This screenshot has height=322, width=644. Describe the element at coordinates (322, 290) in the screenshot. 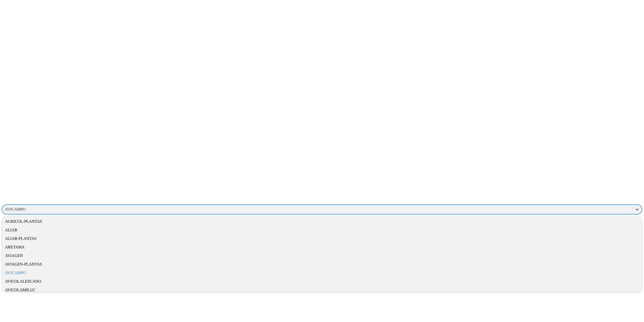

I see `div: AVICOLAMILUC` at that location.